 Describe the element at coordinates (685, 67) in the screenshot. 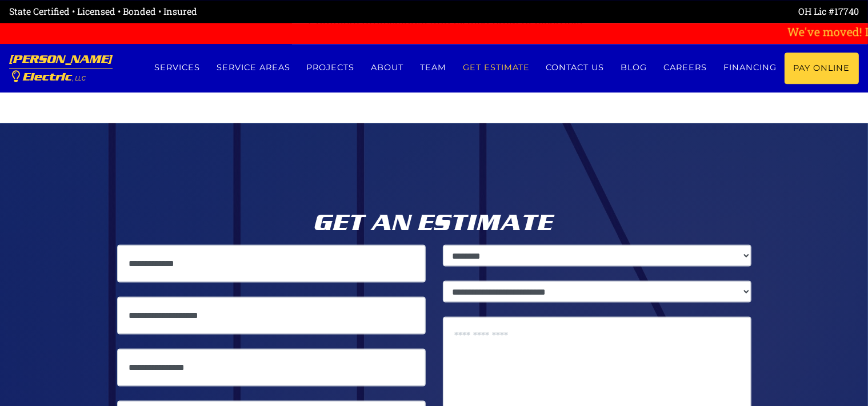

I see `a: Careers` at that location.